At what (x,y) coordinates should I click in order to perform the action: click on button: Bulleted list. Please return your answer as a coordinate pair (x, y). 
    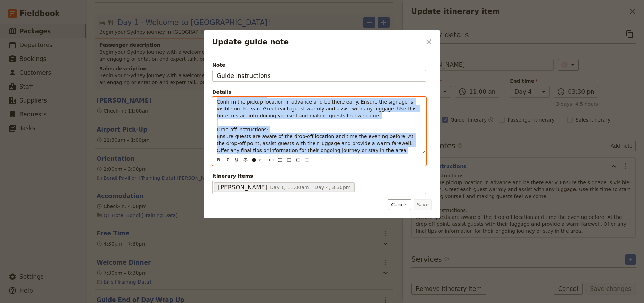
    Looking at the image, I should click on (280, 160).